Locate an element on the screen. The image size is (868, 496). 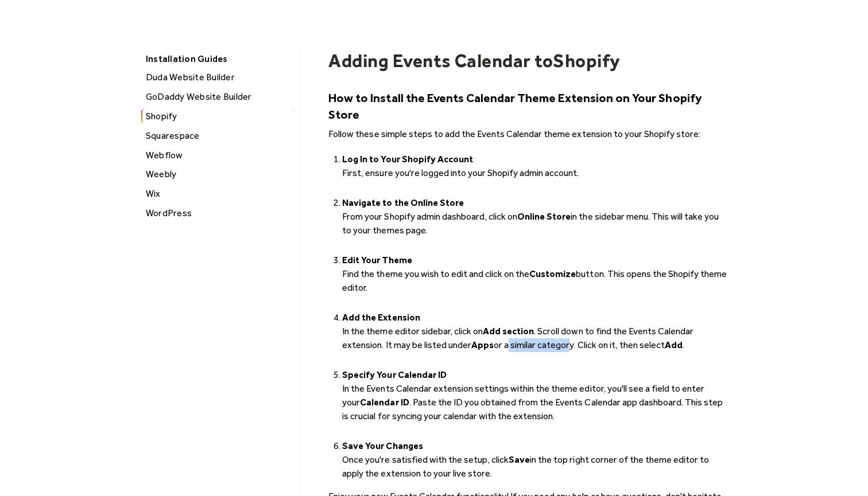
div: Webflow is located at coordinates (218, 155).